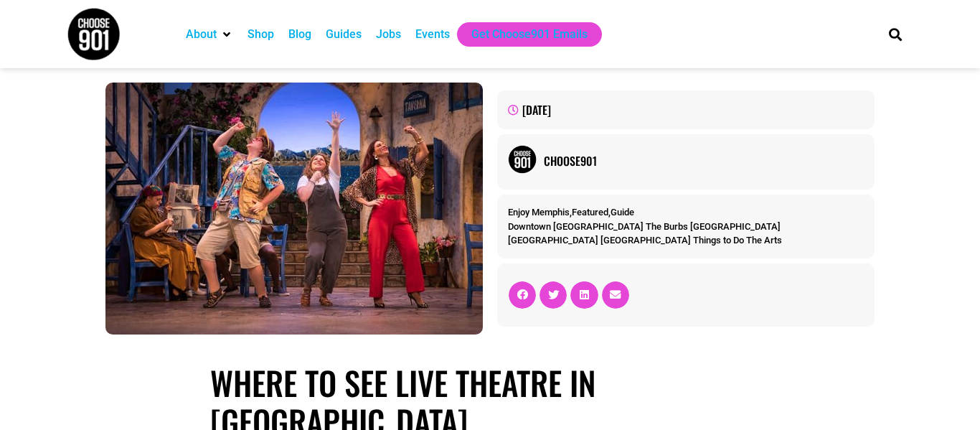 The height and width of the screenshot is (430, 980). I want to click on a: Enjoy Memphis, so click(539, 212).